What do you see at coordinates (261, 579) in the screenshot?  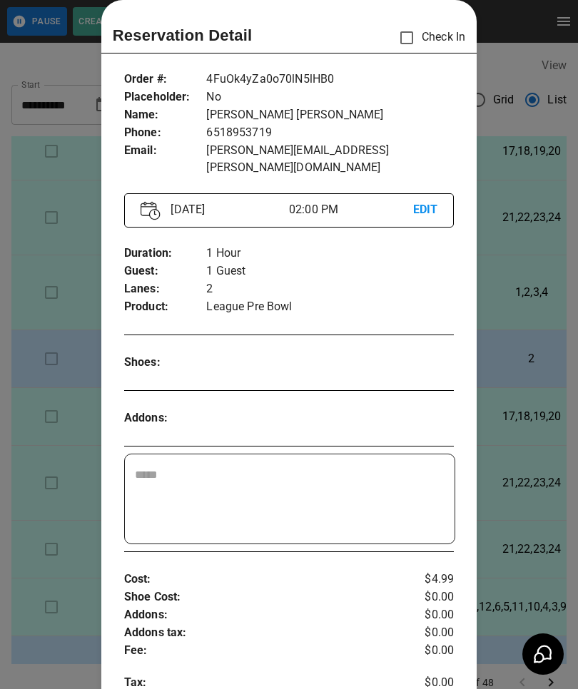 I see `p: Cost :` at bounding box center [261, 579].